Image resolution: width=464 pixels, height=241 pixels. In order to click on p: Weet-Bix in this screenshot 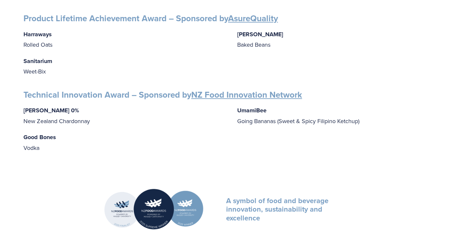, I will do `click(125, 66)`.